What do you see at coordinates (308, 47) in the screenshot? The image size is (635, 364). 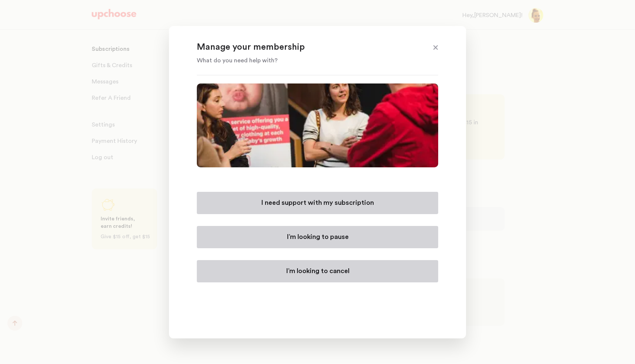 I see `p: Manage your membership` at bounding box center [308, 47].